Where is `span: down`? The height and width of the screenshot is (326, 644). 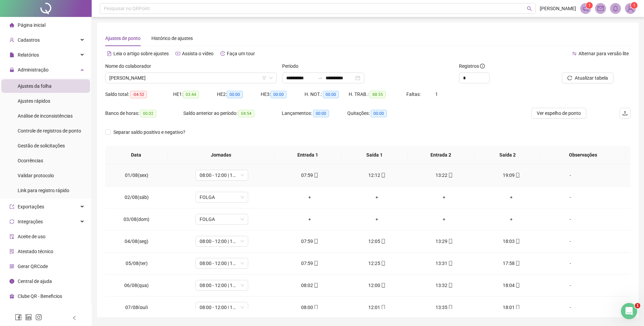
span: down is located at coordinates (271, 78).